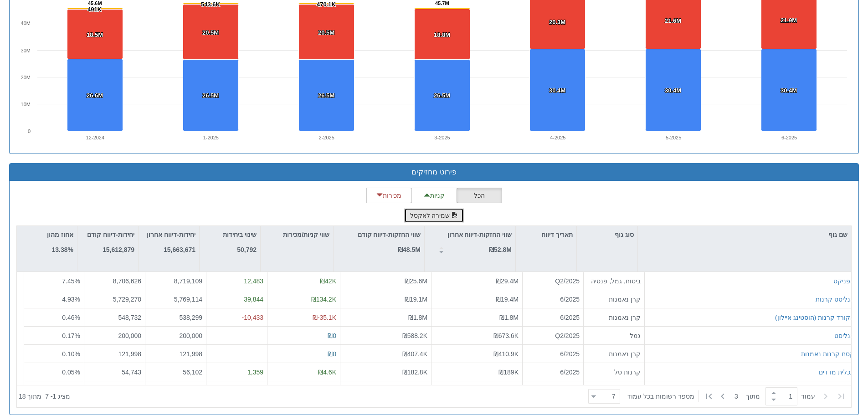 This screenshot has width=868, height=415. I want to click on tspan: 18.8M, so click(442, 35).